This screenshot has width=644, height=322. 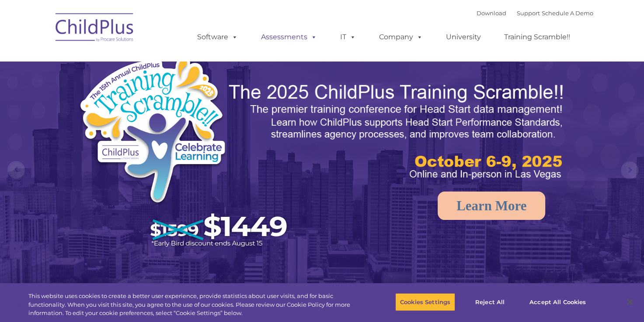 What do you see at coordinates (464, 37) in the screenshot?
I see `a: University` at bounding box center [464, 37].